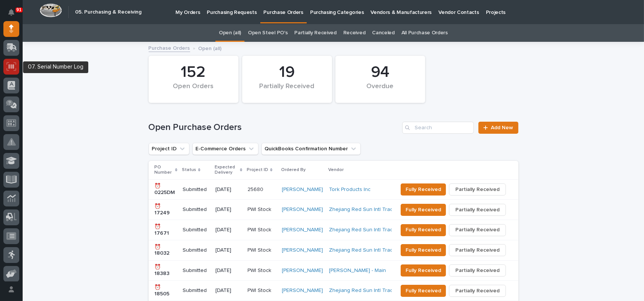 The image size is (644, 301). What do you see at coordinates (166, 271) in the screenshot?
I see `p: ⏰ 18383` at bounding box center [166, 271].